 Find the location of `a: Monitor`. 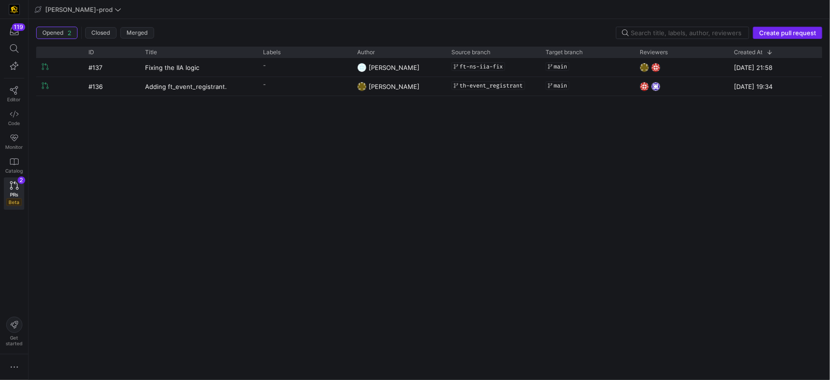

a: Monitor is located at coordinates (14, 142).